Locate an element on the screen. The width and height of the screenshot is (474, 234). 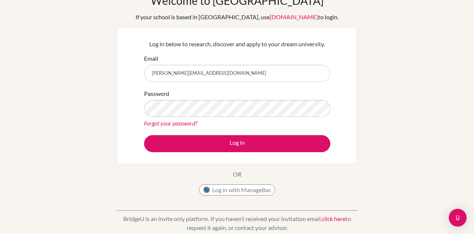
div: Open Intercom Messenger is located at coordinates (458, 218).